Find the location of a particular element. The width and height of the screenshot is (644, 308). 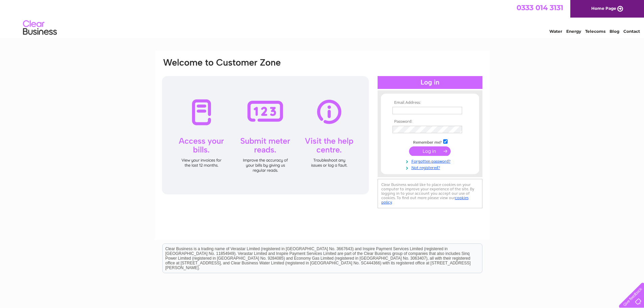

input: Submit is located at coordinates (430, 151).